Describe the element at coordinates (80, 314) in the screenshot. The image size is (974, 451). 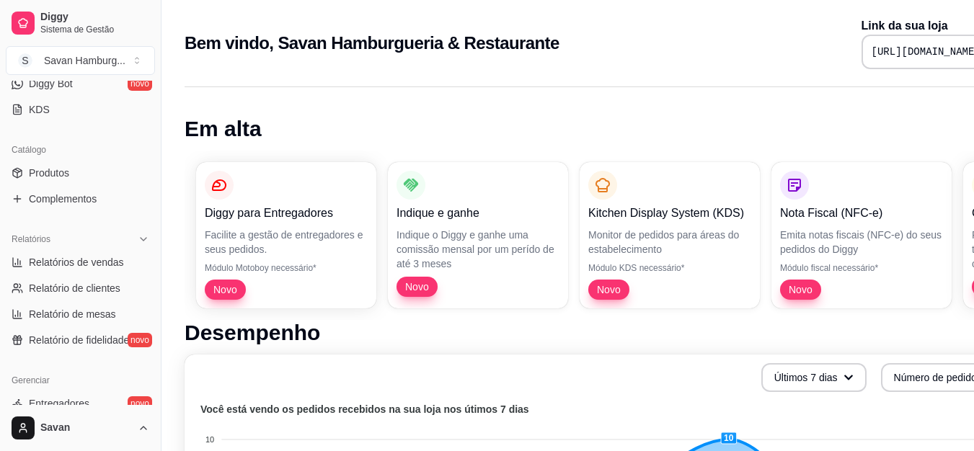
I see `a: Relatório de mesas` at that location.